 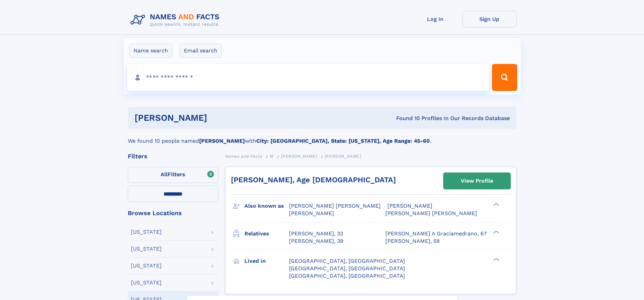 What do you see at coordinates (505, 77) in the screenshot?
I see `button: Search Button` at bounding box center [505, 77].